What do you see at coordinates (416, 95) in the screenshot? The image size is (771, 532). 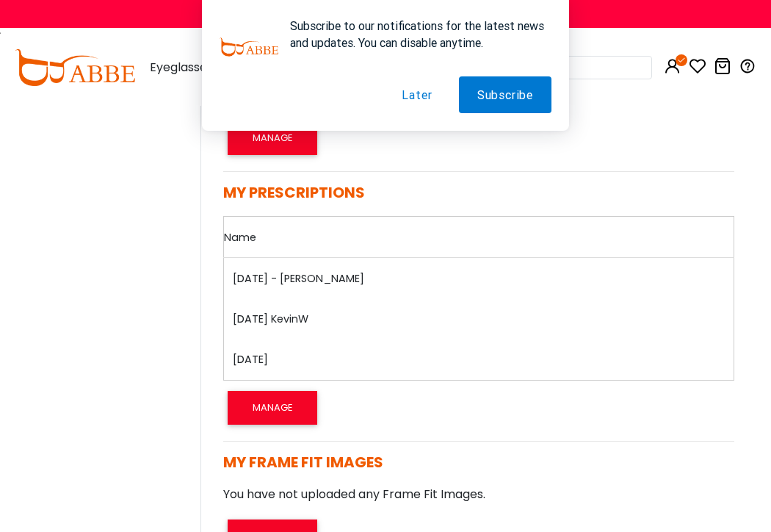 I see `button: Later` at bounding box center [416, 95].